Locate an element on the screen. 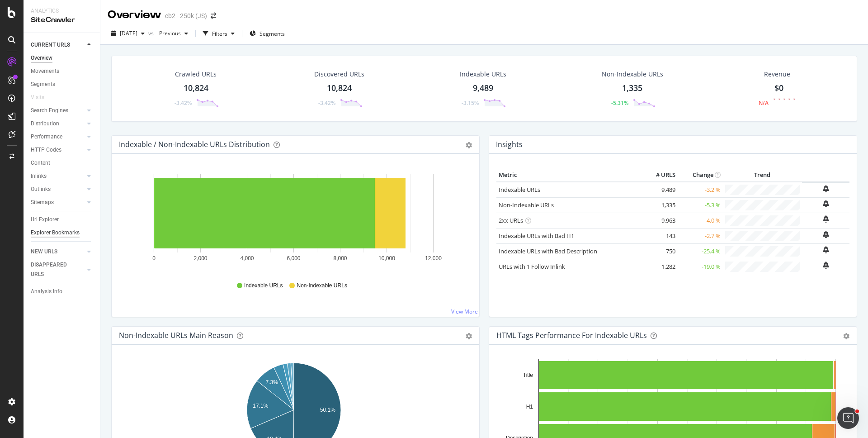 The image size is (868, 438). a: Overview is located at coordinates (62, 58).